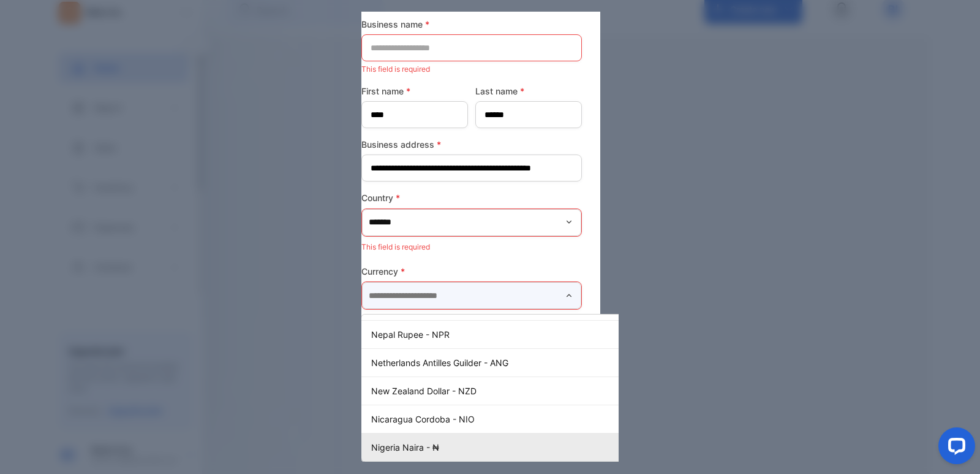 This screenshot has width=980, height=474. What do you see at coordinates (519, 362) in the screenshot?
I see `p: Netherlands Antilles Guilder - ANG` at bounding box center [519, 362].